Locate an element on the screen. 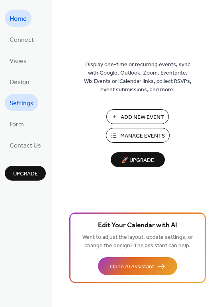  span: Add New Event is located at coordinates (142, 117).